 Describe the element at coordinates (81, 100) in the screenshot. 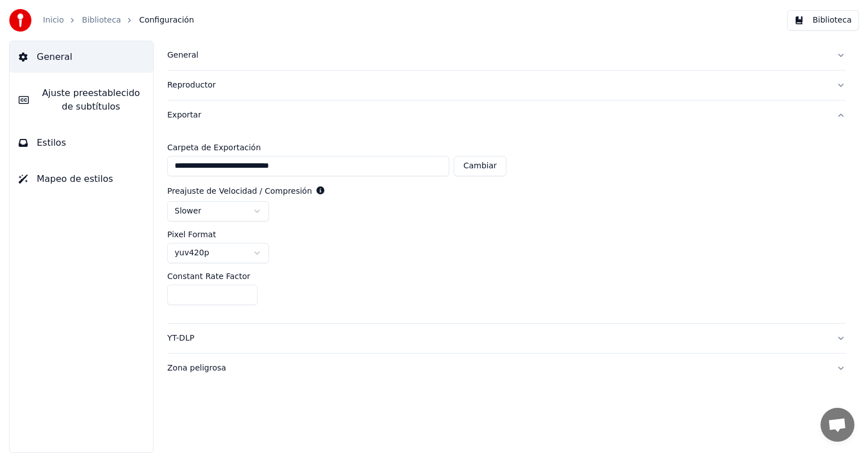

I see `button: Ajuste preestablecido de subtítulos` at that location.